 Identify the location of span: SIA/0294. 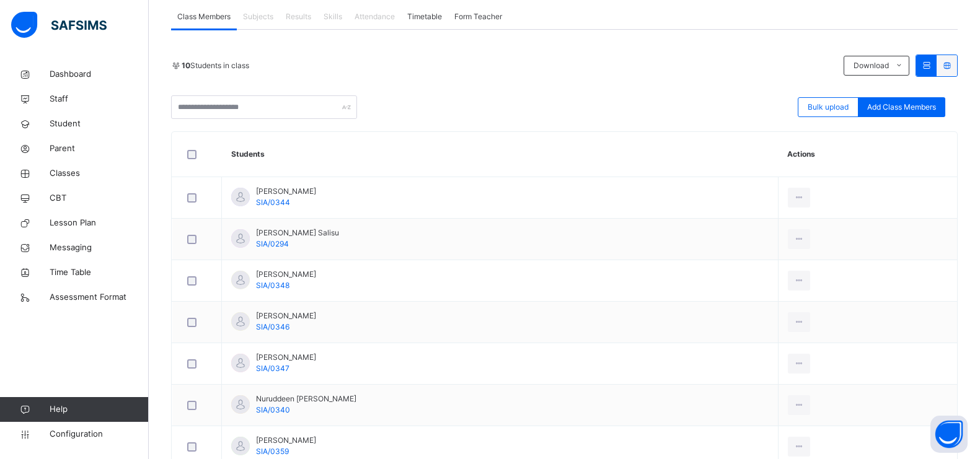
(272, 243).